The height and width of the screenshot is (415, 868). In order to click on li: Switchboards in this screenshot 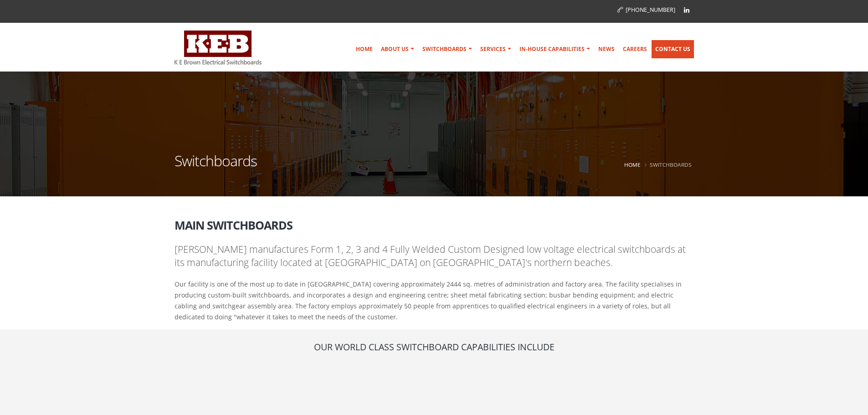, I will do `click(667, 164)`.